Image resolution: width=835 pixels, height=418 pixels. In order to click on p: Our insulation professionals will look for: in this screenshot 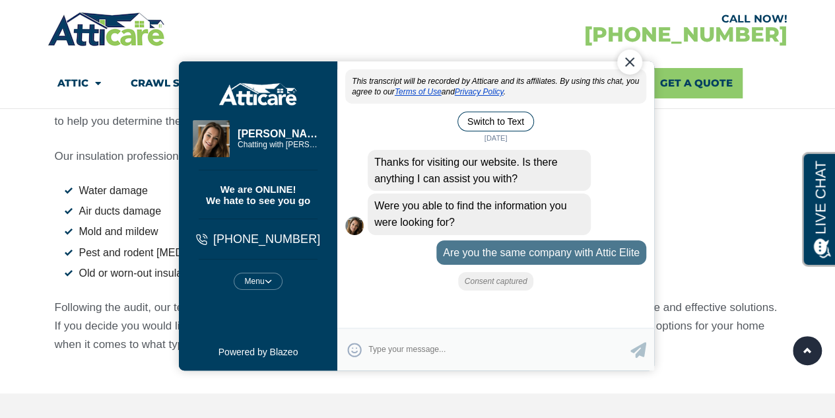, I will do `click(418, 156)`.